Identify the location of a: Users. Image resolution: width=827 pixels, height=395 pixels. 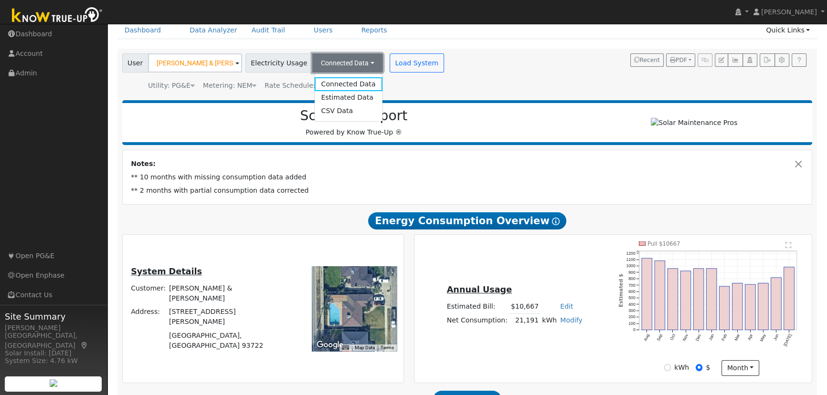
(323, 30).